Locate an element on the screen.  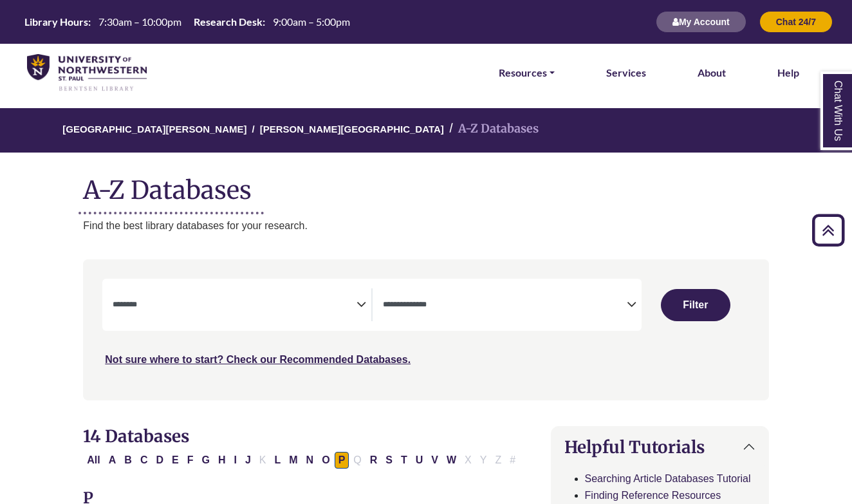
span: 14 Databases is located at coordinates (136, 436).